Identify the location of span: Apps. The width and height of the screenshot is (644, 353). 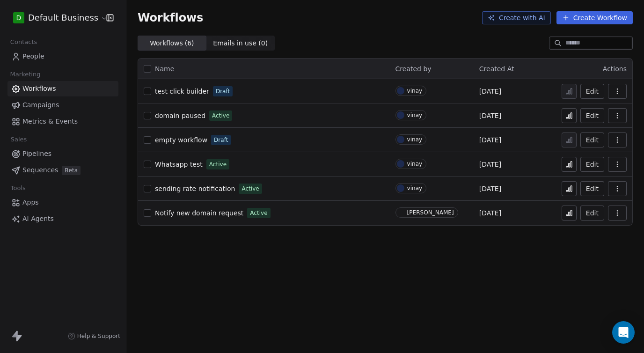
(31, 202).